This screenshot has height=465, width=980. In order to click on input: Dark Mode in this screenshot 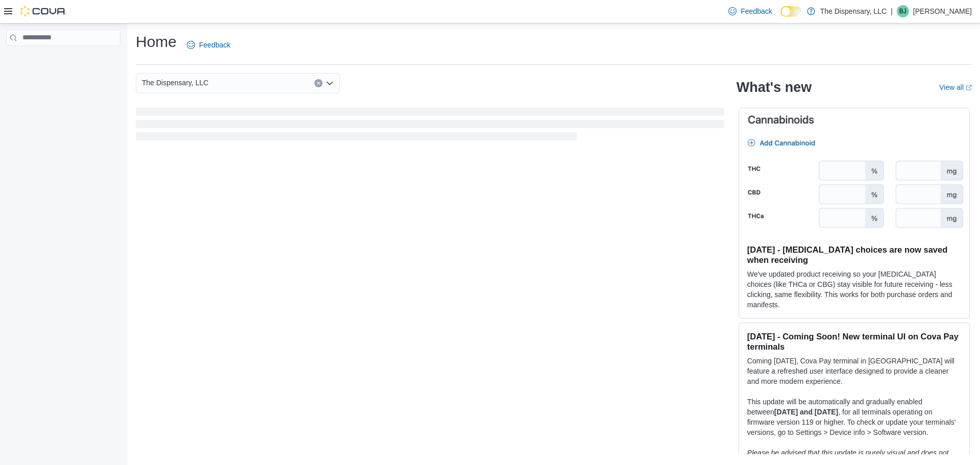, I will do `click(791, 11)`.